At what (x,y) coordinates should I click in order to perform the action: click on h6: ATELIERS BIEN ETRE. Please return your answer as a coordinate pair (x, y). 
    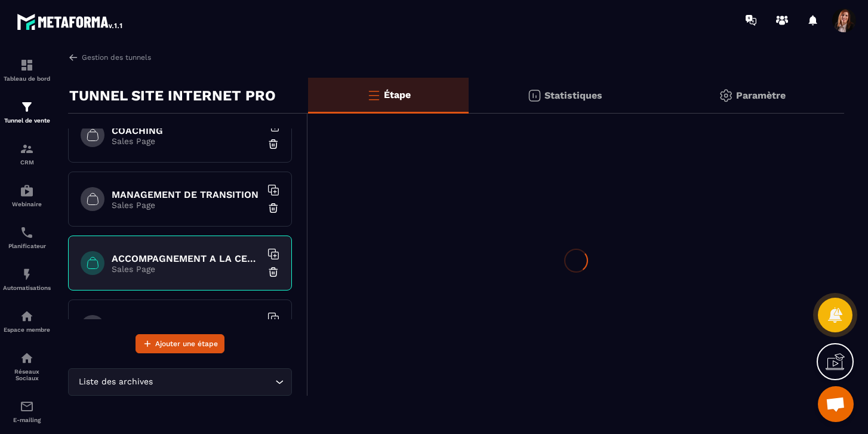
    Looking at the image, I should click on (186, 322).